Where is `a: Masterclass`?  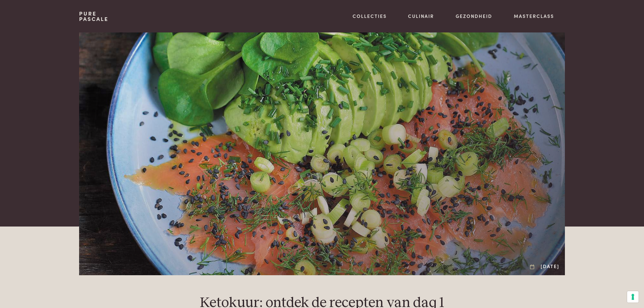
a: Masterclass is located at coordinates (534, 16).